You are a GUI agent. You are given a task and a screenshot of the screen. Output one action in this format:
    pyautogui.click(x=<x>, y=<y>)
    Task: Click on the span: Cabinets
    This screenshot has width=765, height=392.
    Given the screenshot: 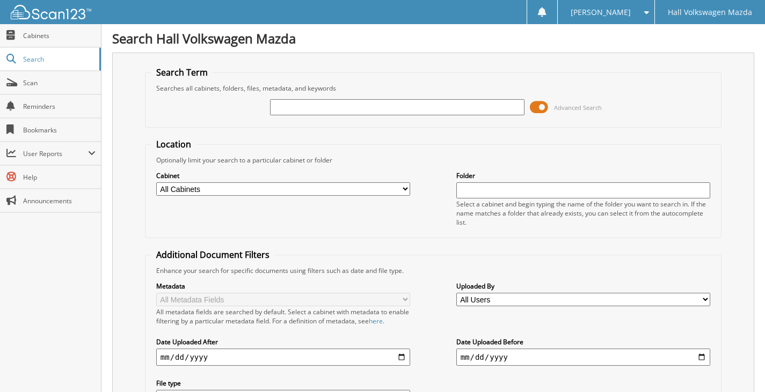 What is the action you would take?
    pyautogui.click(x=59, y=35)
    